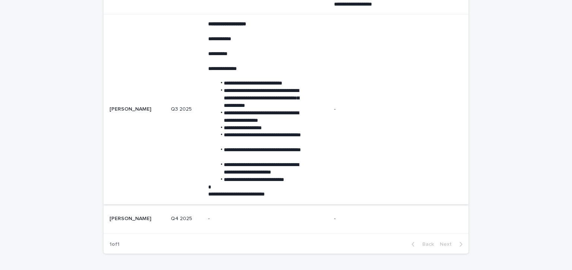 The height and width of the screenshot is (270, 572). Describe the element at coordinates (114, 244) in the screenshot. I see `p: 1 of 1` at that location.